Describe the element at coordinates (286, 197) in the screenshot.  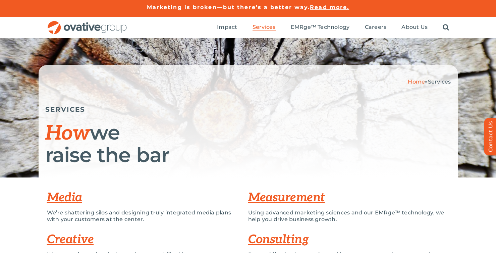
I see `a: Measurement` at that location.